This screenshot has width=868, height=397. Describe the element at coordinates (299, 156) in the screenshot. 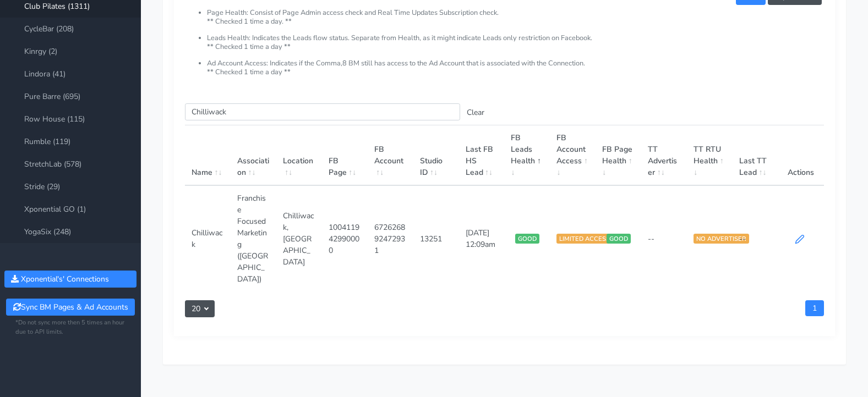

I see `th: Location` at that location.